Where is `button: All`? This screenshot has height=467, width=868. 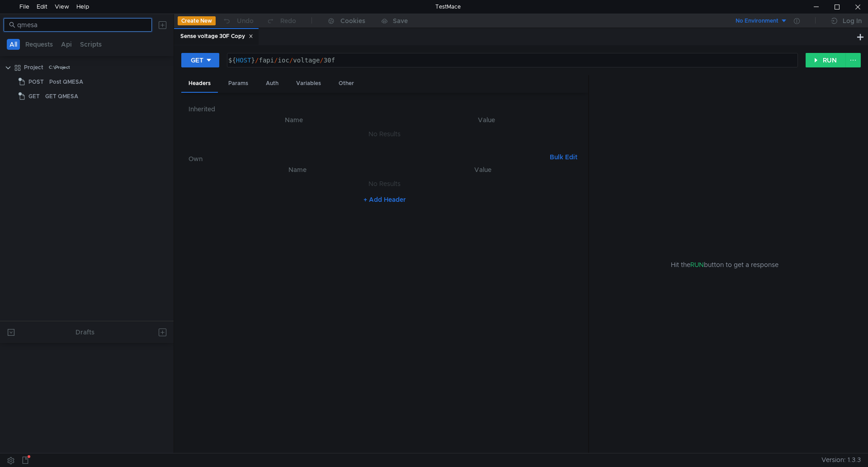 button: All is located at coordinates (13, 44).